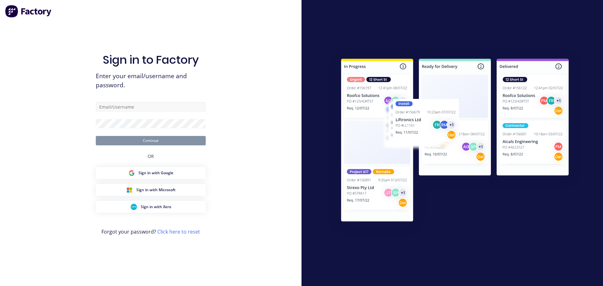 The height and width of the screenshot is (286, 603). I want to click on div: OR, so click(151, 156).